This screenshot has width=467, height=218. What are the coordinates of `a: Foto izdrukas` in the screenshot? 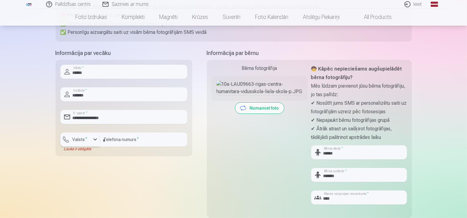 It's located at (91, 17).